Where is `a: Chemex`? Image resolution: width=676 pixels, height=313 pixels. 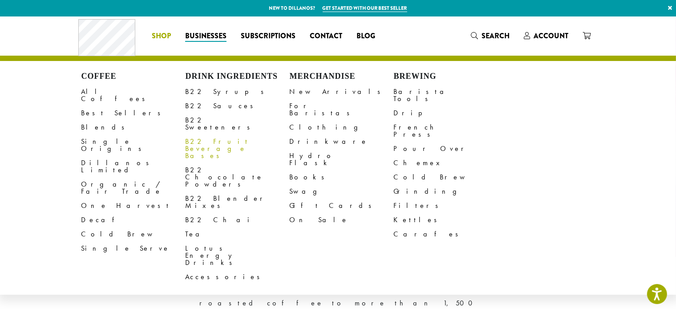
a: Chemex is located at coordinates (446, 163).